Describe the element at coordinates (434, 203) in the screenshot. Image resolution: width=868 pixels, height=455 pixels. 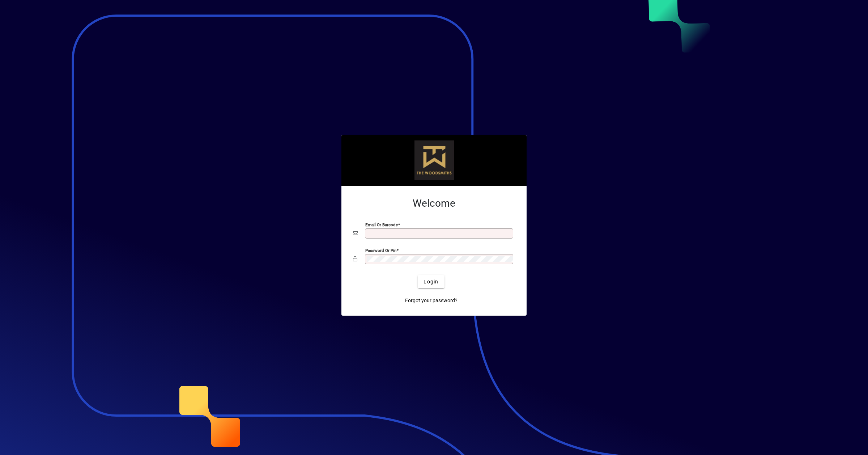
I see `h2: Welcome` at that location.